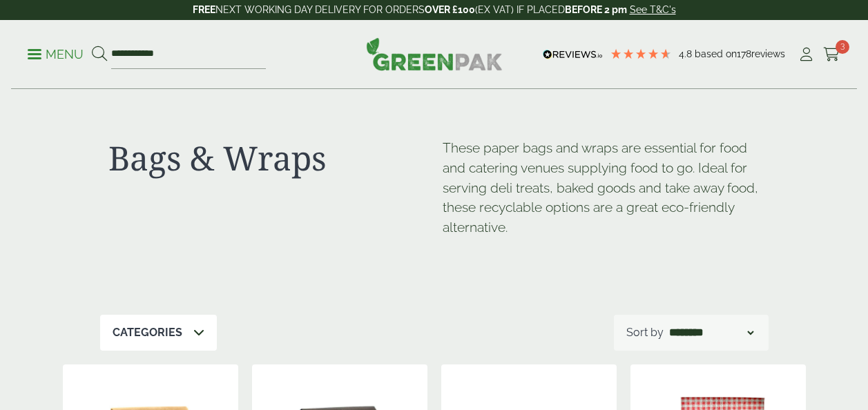 This screenshot has height=410, width=868. What do you see at coordinates (204, 10) in the screenshot?
I see `strong: FREE` at bounding box center [204, 10].